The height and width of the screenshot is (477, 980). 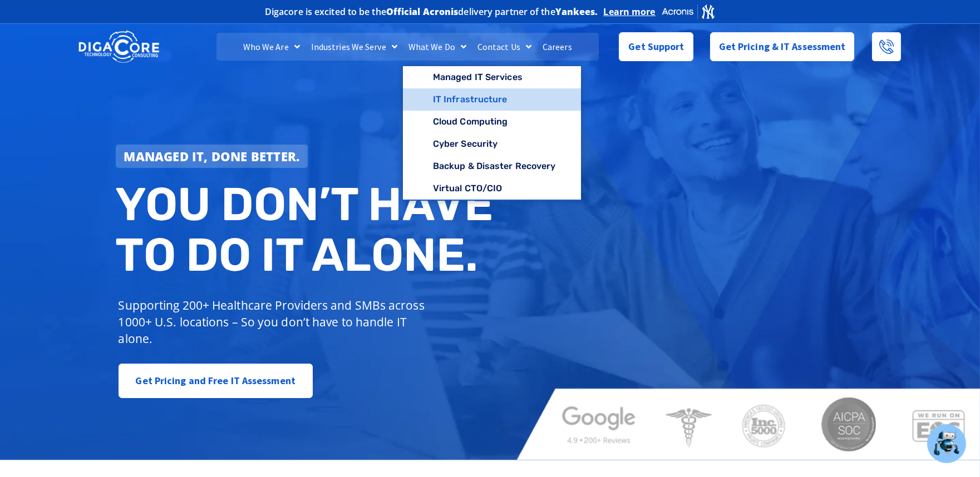 I want to click on span: Get Pricing and Free IT Assessment, so click(x=215, y=381).